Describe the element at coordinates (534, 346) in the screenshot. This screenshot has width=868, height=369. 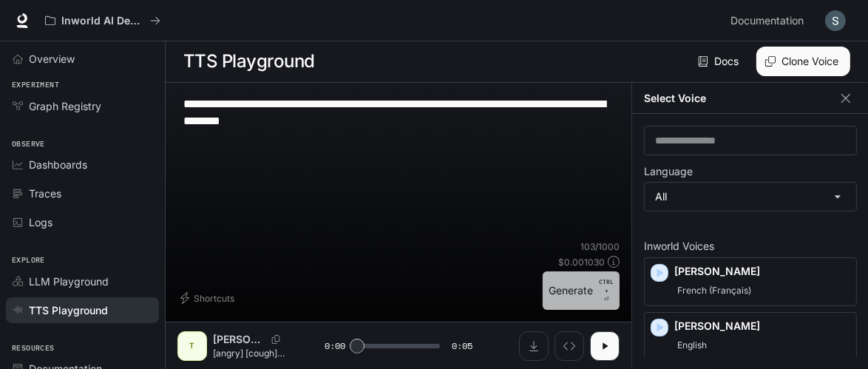
I see `button: Download audio` at that location.